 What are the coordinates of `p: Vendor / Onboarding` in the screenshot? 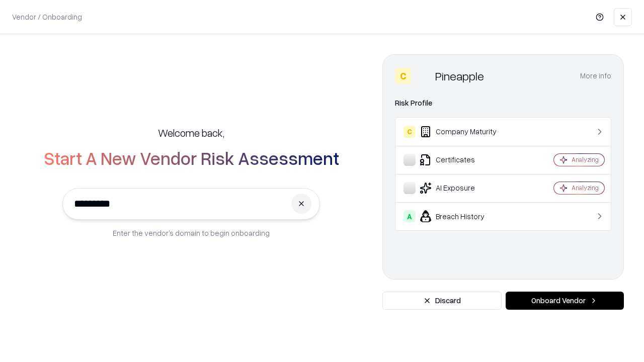 It's located at (47, 17).